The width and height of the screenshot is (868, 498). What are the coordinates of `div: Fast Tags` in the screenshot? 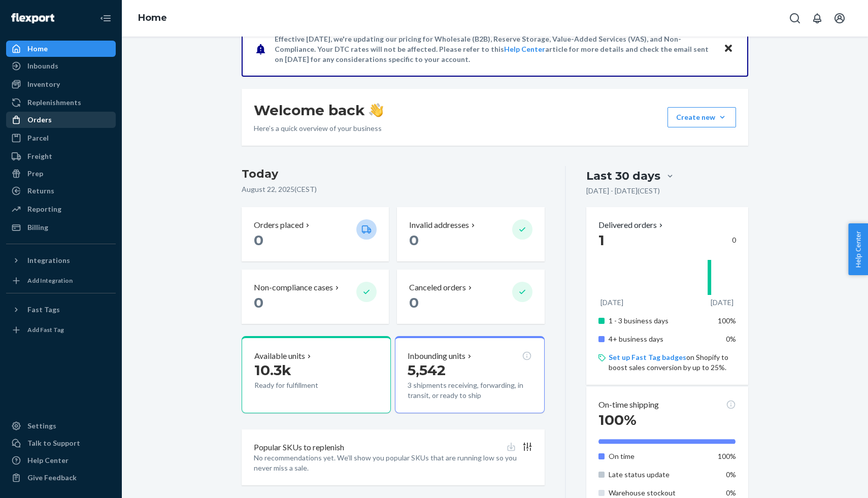 It's located at (44, 310).